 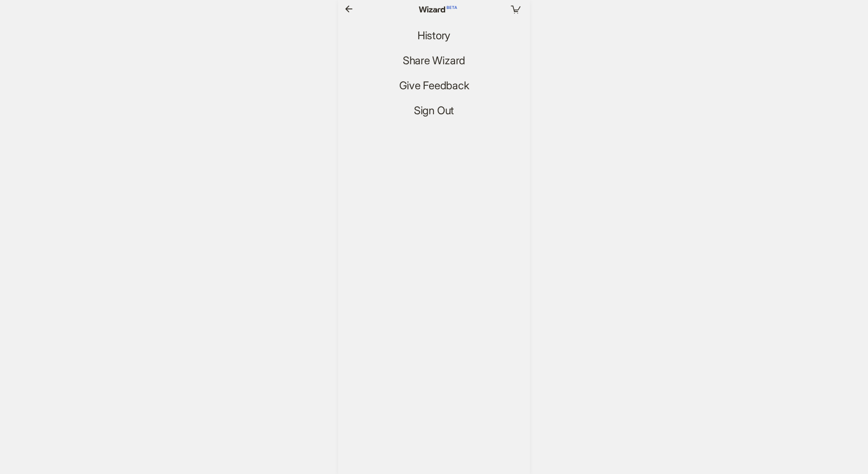 What do you see at coordinates (434, 36) in the screenshot?
I see `button: History` at bounding box center [434, 36].